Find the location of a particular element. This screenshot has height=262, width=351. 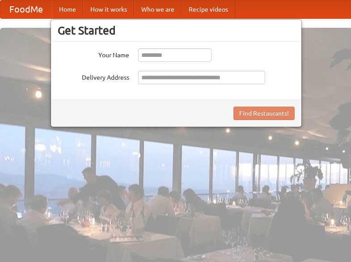

a: Recipe videos is located at coordinates (208, 9).